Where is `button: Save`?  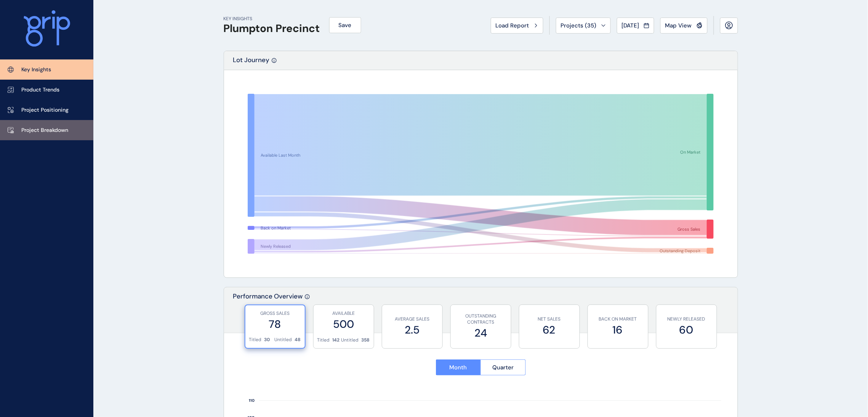
button: Save is located at coordinates (345, 25).